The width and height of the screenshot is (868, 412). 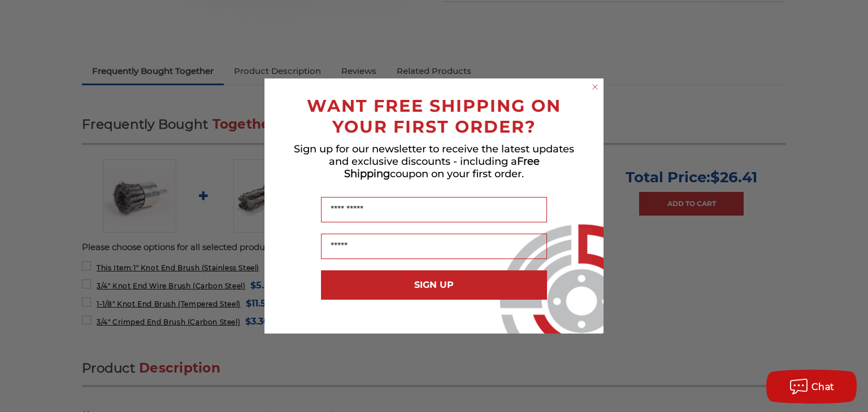 I want to click on button: Close dialog, so click(x=595, y=87).